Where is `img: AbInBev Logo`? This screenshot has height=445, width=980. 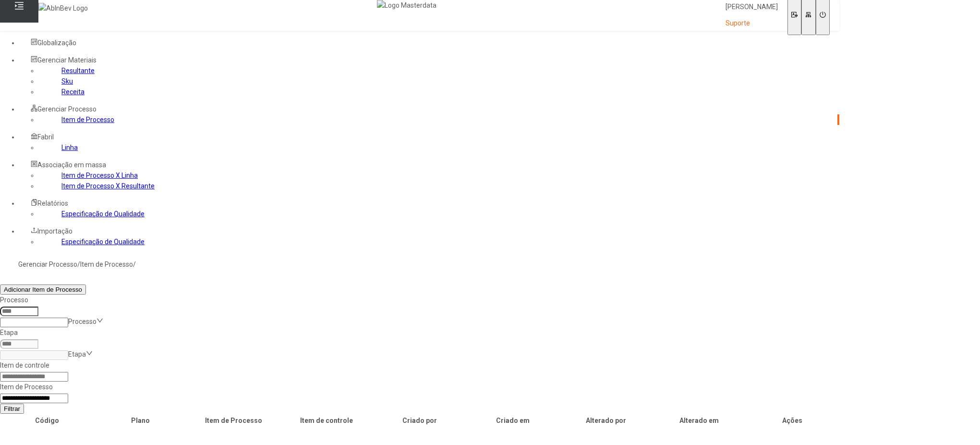 img: AbInBev Logo is located at coordinates (63, 8).